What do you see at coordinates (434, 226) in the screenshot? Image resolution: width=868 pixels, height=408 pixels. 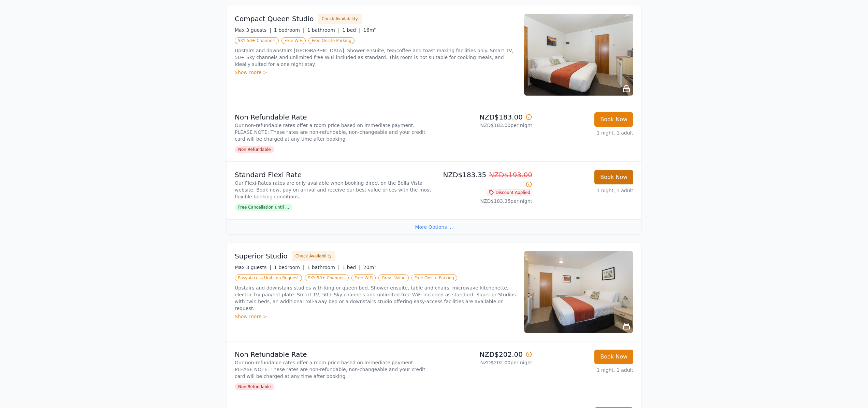 I see `div: More Options ...` at bounding box center [434, 226].